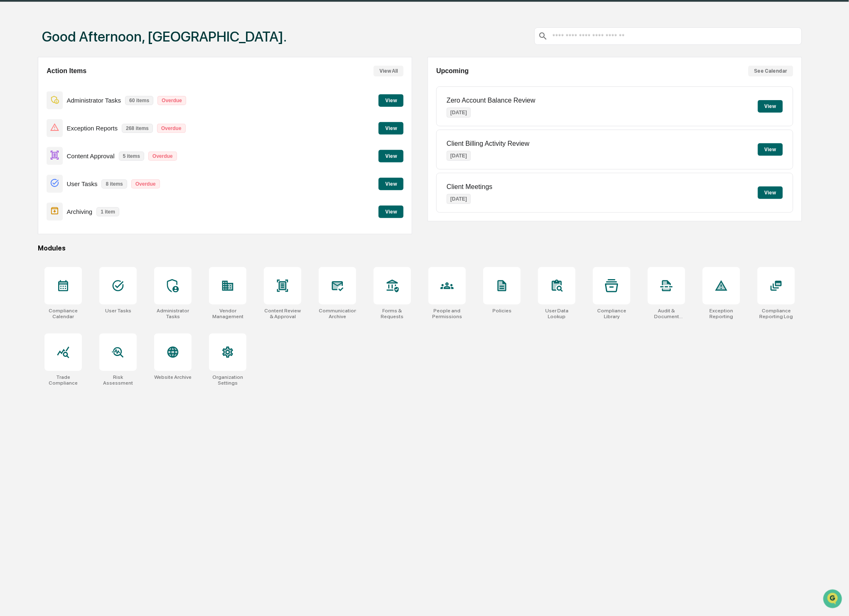  I want to click on p: How can we help?, so click(80, 24).